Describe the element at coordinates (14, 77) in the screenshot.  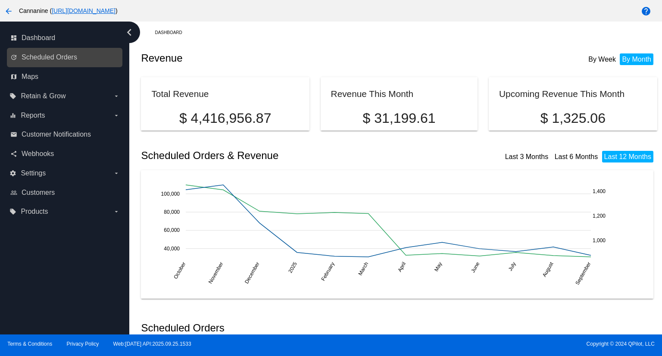
I see `i: map` at that location.